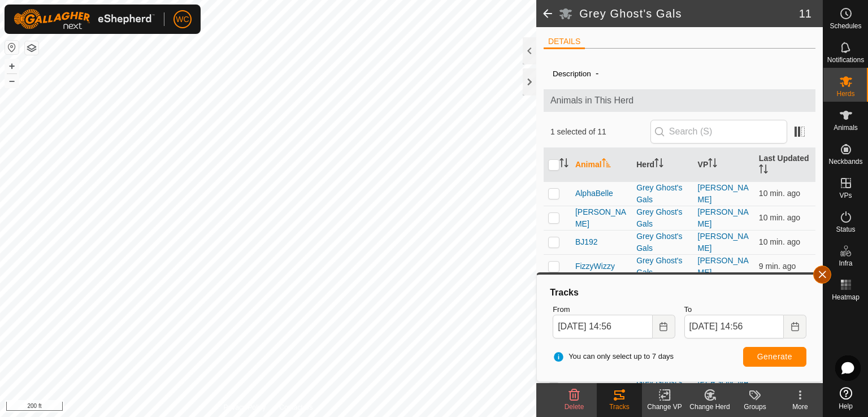 This screenshot has height=417, width=868. What do you see at coordinates (785, 165) in the screenshot?
I see `th: Last Updated` at bounding box center [785, 165].